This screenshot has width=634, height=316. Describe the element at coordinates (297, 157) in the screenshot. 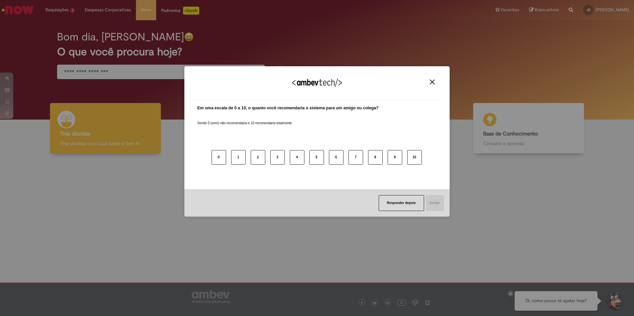

I see `button: 4` at that location.